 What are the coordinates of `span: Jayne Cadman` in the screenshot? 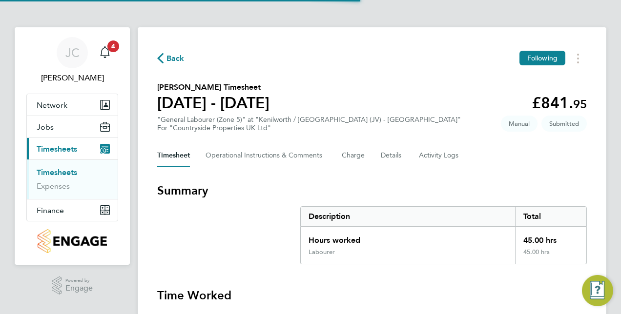 It's located at (72, 78).